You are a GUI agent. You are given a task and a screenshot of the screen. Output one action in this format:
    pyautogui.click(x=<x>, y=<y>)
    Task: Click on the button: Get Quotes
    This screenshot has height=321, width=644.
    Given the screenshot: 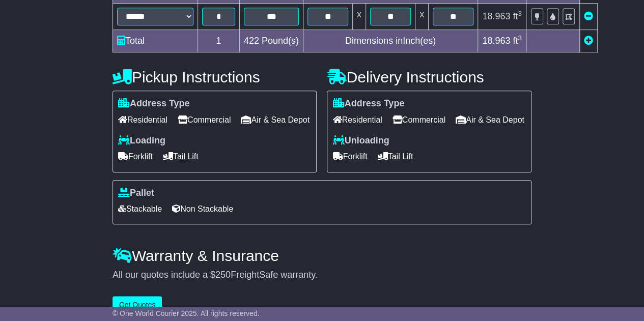 What is the action you would take?
    pyautogui.click(x=137, y=305)
    